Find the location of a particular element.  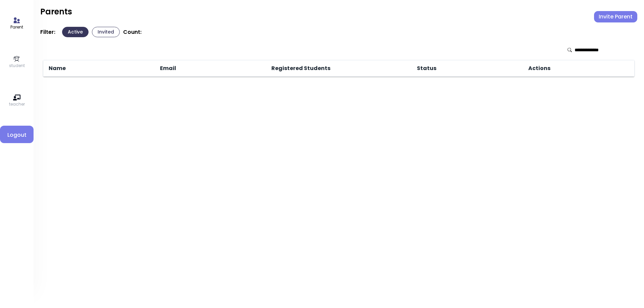

a: teacher is located at coordinates (17, 101).